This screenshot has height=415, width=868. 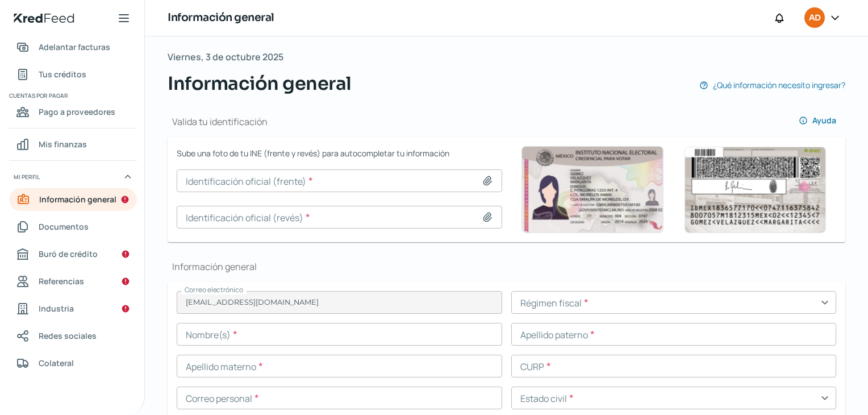 What do you see at coordinates (73, 254) in the screenshot?
I see `a: Buró de crédito` at bounding box center [73, 254].